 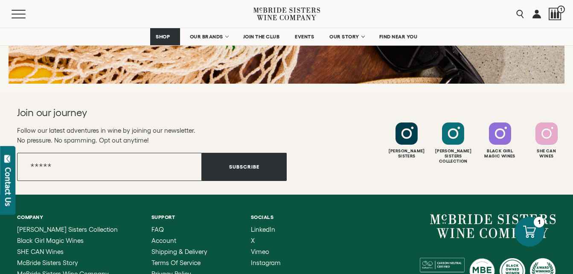 What do you see at coordinates (176, 262) in the screenshot?
I see `span: Terms of Service` at bounding box center [176, 262].